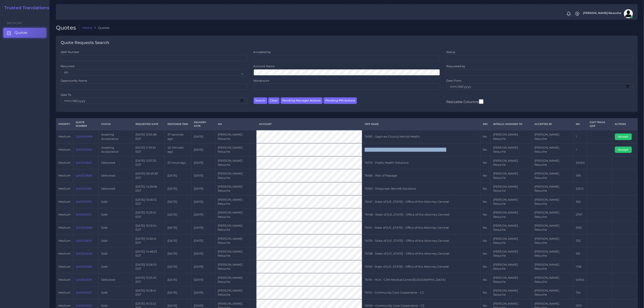 This screenshot has height=308, width=644. Describe the element at coordinates (101, 28) in the screenshot. I see `li: Quotes` at that location.